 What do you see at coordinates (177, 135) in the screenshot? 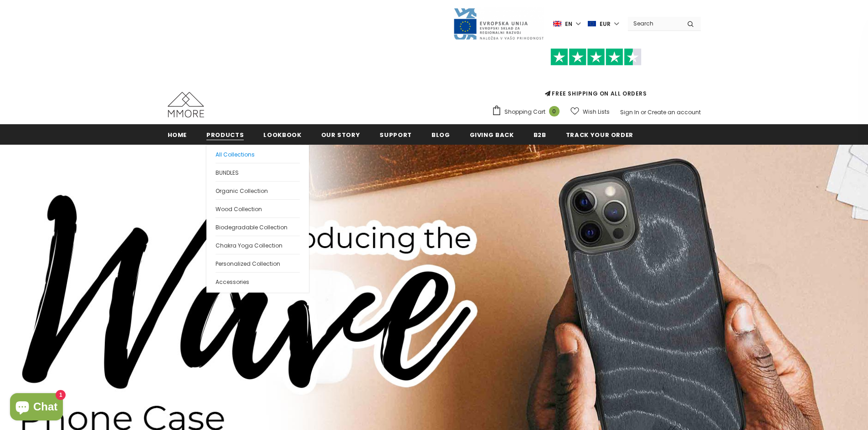
I see `span: Home` at bounding box center [177, 135].